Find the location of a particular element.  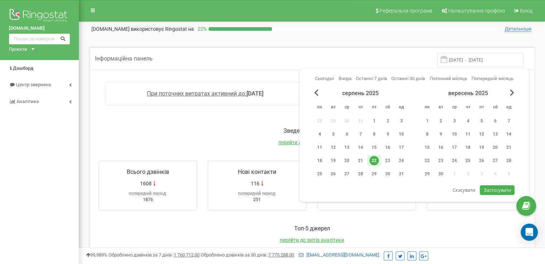

div: 15 is located at coordinates (427, 148).